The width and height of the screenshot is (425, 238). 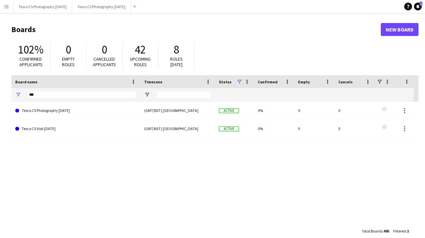 What do you see at coordinates (386, 231) in the screenshot?
I see `span: 495` at bounding box center [386, 231].